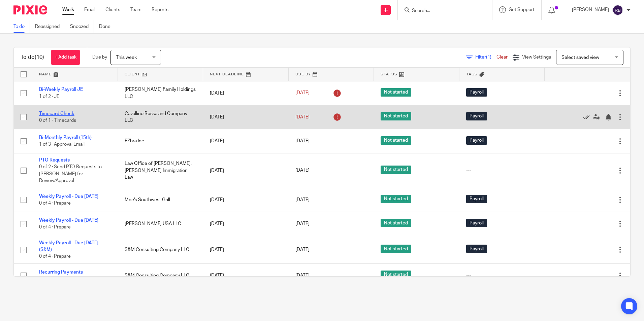  Describe the element at coordinates (90, 10) in the screenshot. I see `a: Email` at that location.